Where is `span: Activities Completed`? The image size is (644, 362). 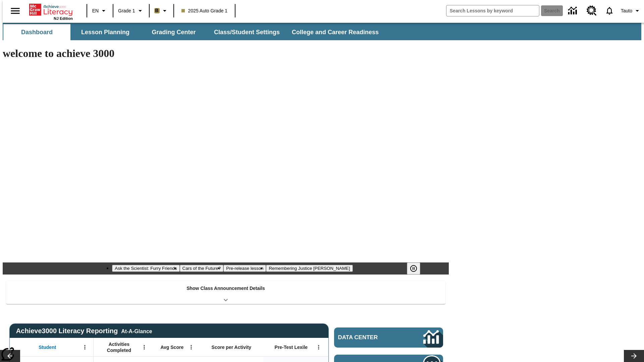
span: Activities Completed is located at coordinates (119, 347).